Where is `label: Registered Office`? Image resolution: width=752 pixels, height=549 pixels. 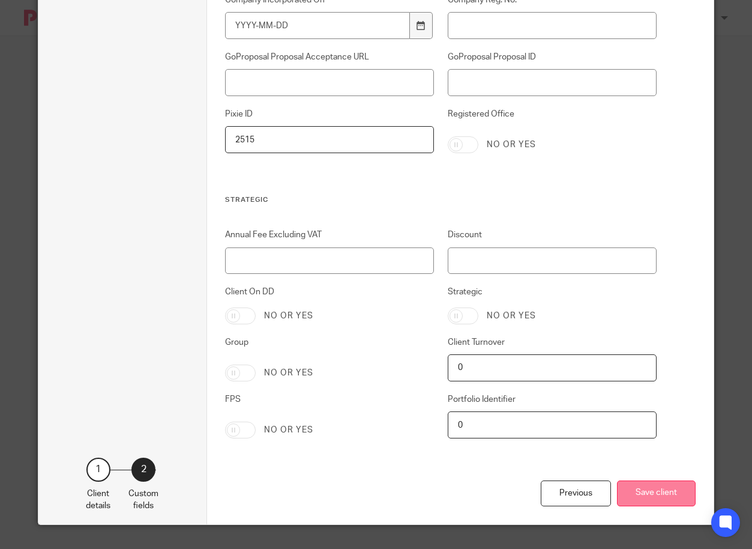
label: Registered Office is located at coordinates (552, 118).